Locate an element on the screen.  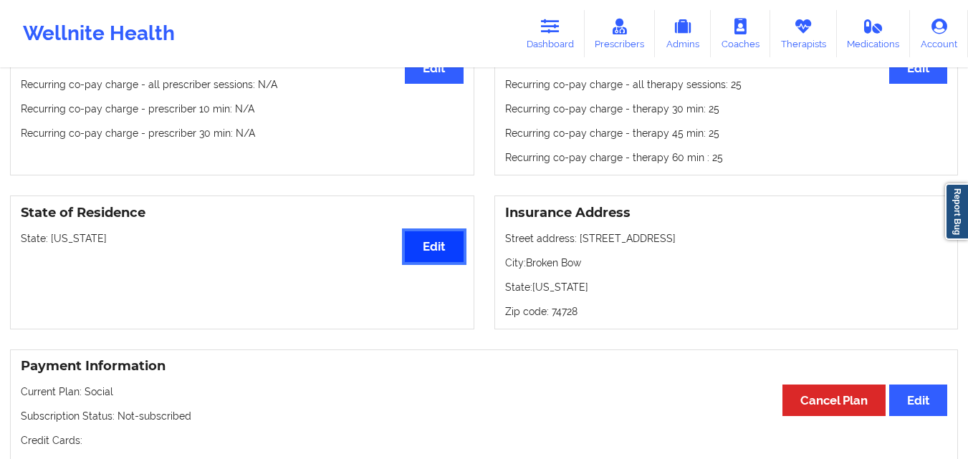
p: Zip code: 74728 is located at coordinates (726, 312).